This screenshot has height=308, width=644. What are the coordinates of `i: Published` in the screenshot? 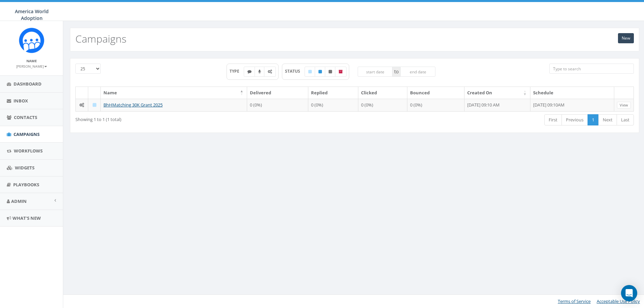 It's located at (321, 72).